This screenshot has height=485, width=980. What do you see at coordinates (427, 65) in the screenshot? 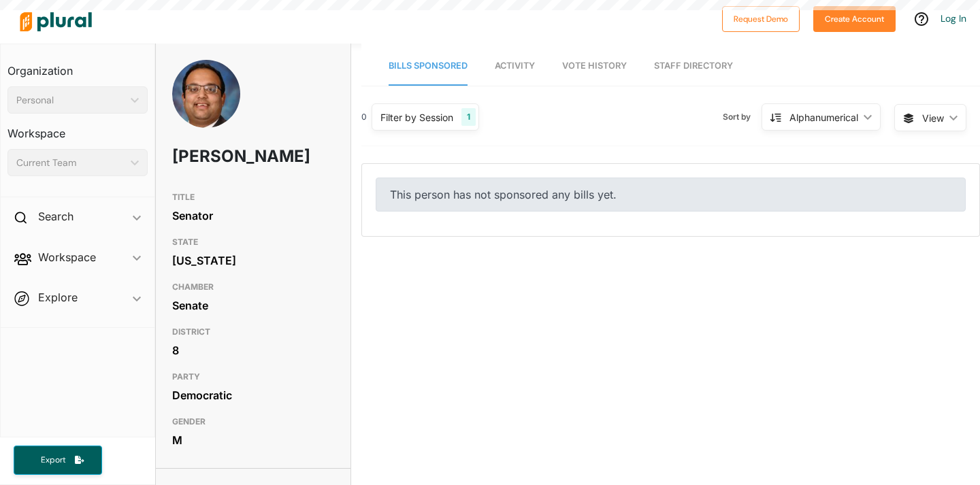
I see `span: Bills Sponsored` at bounding box center [427, 65].